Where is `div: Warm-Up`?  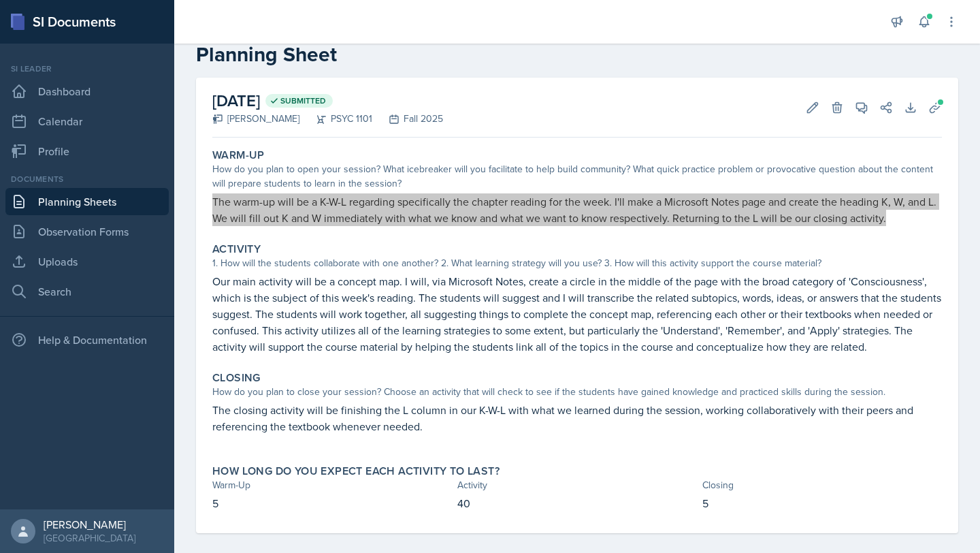
div: Warm-Up is located at coordinates (332, 485).